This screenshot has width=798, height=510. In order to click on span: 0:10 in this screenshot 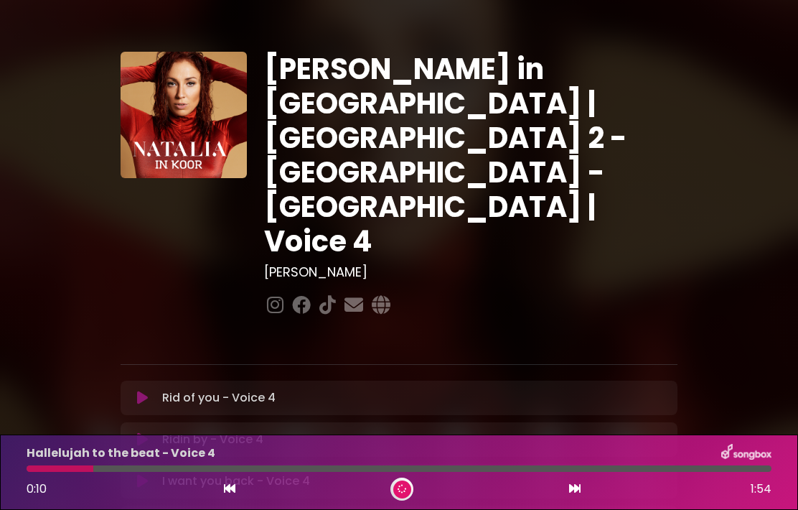, I will do `click(37, 488)`.